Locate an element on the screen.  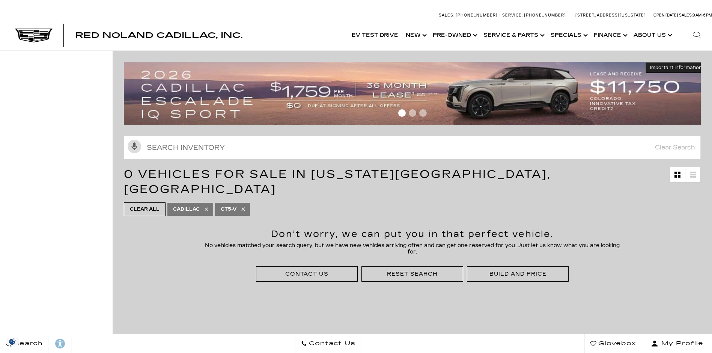
button: Open user profile menu is located at coordinates (677, 343).